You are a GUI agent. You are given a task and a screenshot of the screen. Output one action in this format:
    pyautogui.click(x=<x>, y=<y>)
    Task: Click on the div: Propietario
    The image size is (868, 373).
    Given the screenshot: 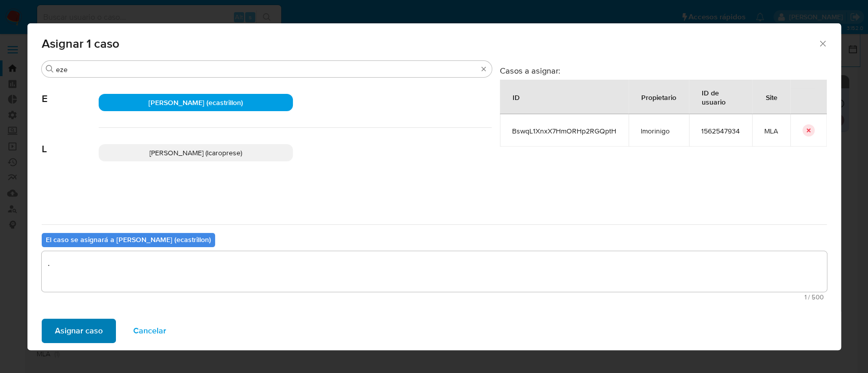 What is the action you would take?
    pyautogui.click(x=659, y=97)
    